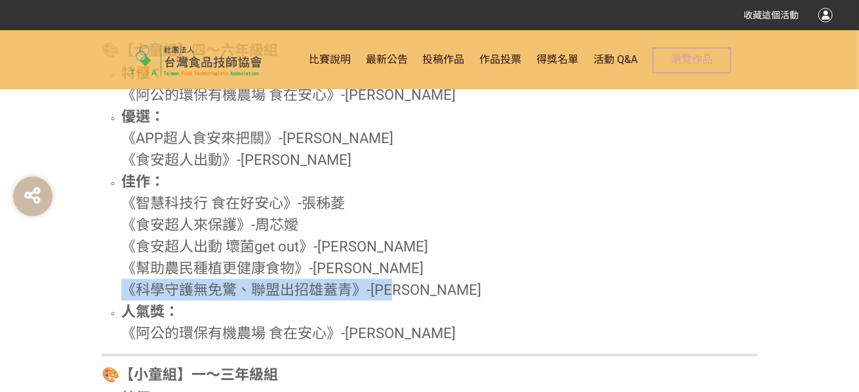 This screenshot has width=859, height=392. What do you see at coordinates (558, 59) in the screenshot?
I see `span: 得獎名單` at bounding box center [558, 59].